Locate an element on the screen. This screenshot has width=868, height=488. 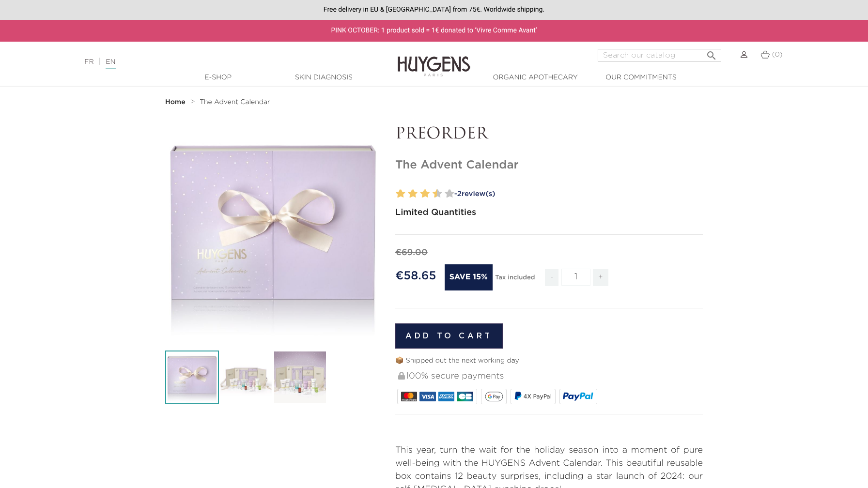
label: 6 is located at coordinates (426, 194).